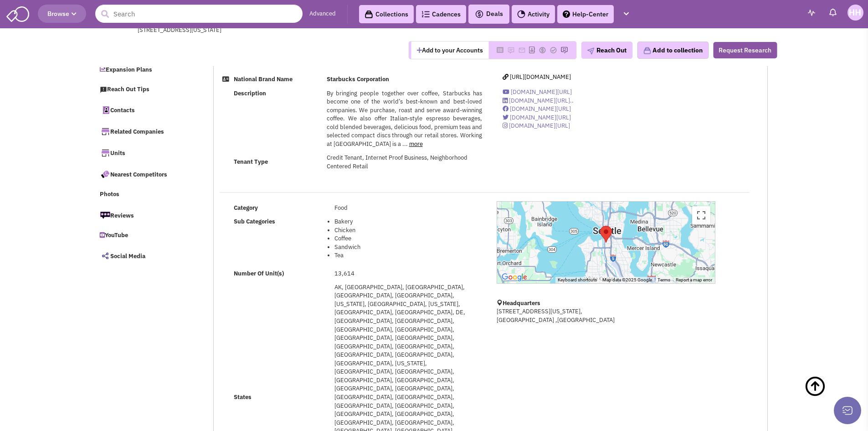 This screenshot has height=431, width=868. Describe the element at coordinates (514, 277) in the screenshot. I see `img: Google` at that location.